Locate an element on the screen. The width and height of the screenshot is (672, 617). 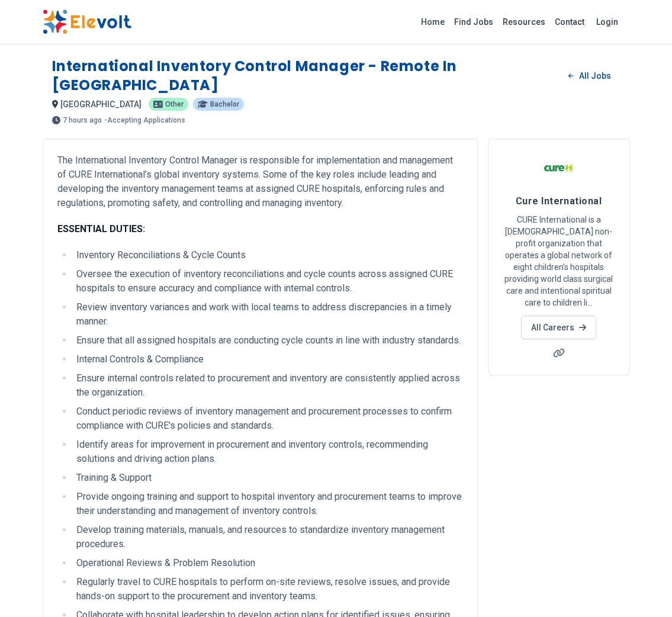
li: Internal Controls & Compliance is located at coordinates (268, 359).